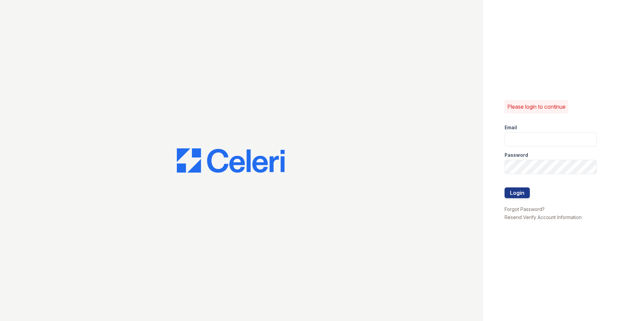  I want to click on label: Password, so click(517, 155).